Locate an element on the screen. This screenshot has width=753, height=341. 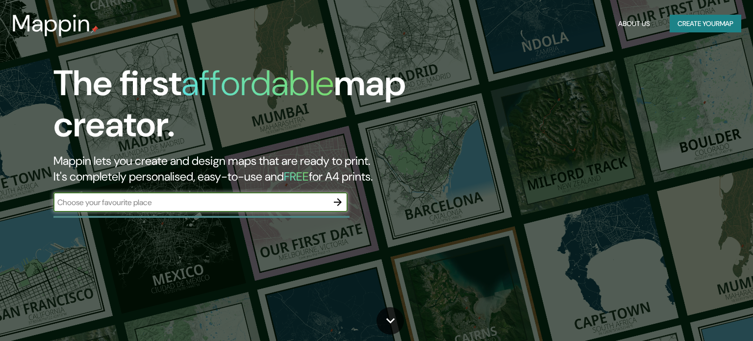
h2: Mappin lets you create and design maps that are ready to print. It's completely personalised, eas... is located at coordinates (242, 169).